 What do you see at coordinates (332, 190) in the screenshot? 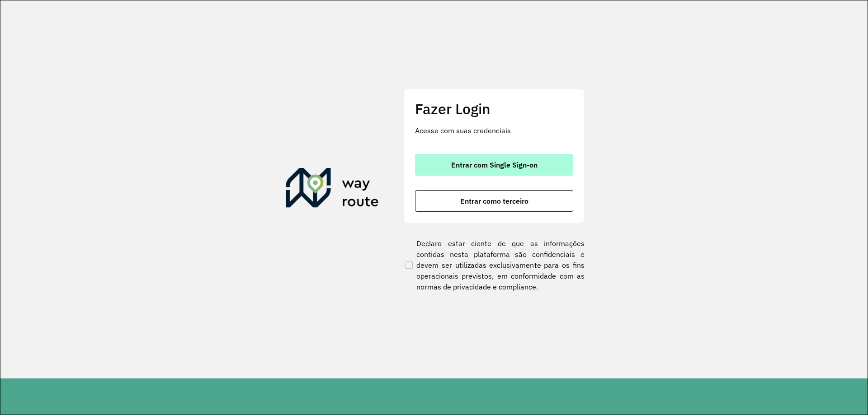
I see `img: Roteirizador AmbevTech` at bounding box center [332, 190].